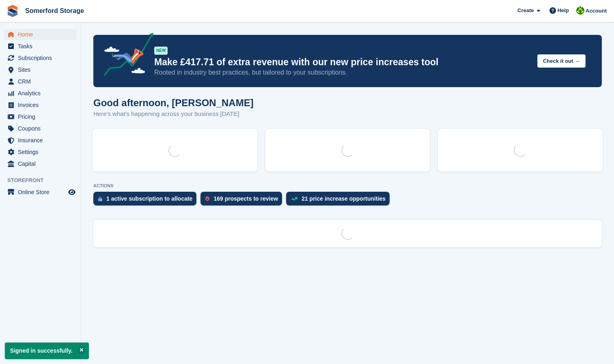 The image size is (614, 364). What do you see at coordinates (147, 201) in the screenshot?
I see `a: 1 active subscription to allocate` at bounding box center [147, 201].